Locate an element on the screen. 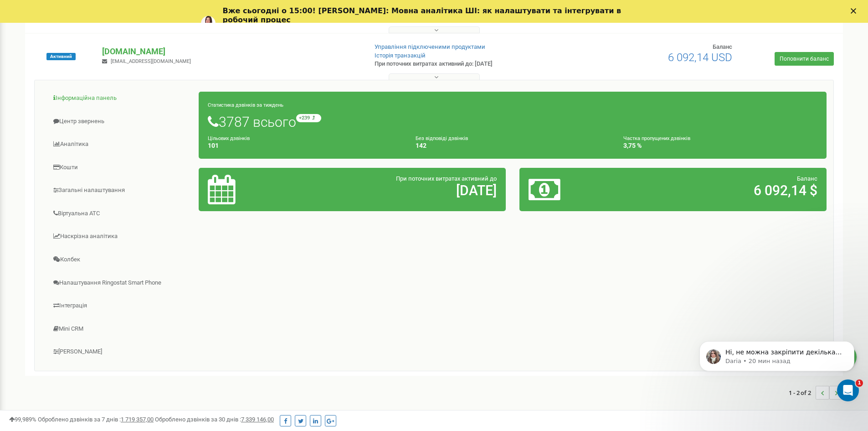 The height and width of the screenshot is (431, 868). a: Колбек is located at coordinates (120, 260).